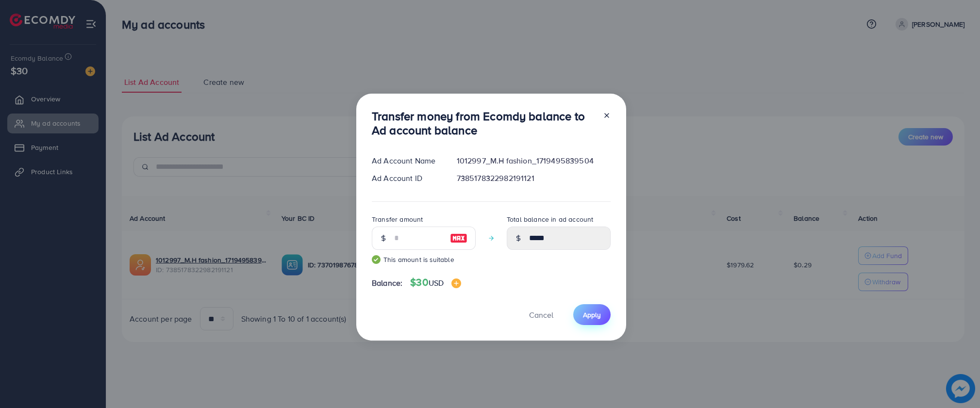 This screenshot has width=980, height=408. What do you see at coordinates (534, 178) in the screenshot?
I see `div: 7385178322982191121` at bounding box center [534, 178].